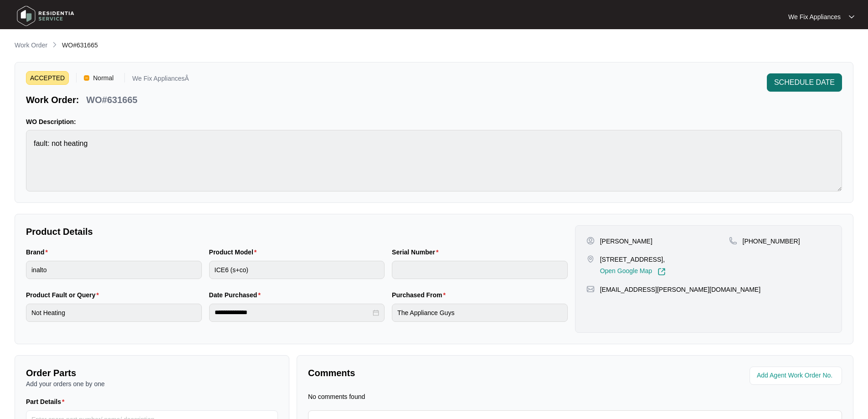 The height and width of the screenshot is (419, 868). Describe the element at coordinates (114, 313) in the screenshot. I see `input: Product Fault or Query` at that location.